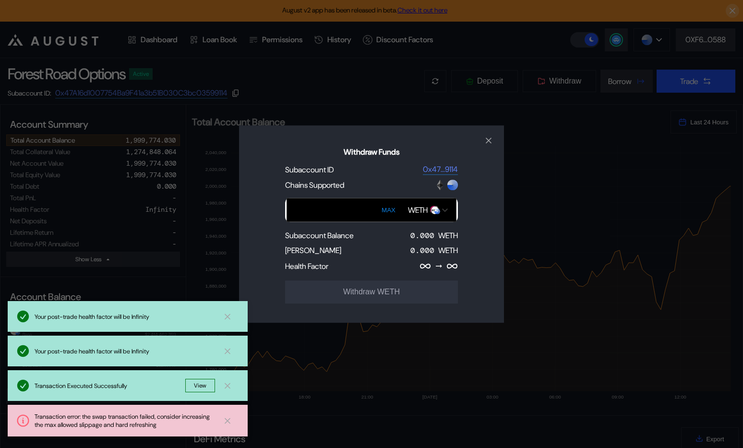 This screenshot has height=448, width=743. What do you see at coordinates (427, 210) in the screenshot?
I see `div: Open menu for selecting token for payment` at bounding box center [427, 210].